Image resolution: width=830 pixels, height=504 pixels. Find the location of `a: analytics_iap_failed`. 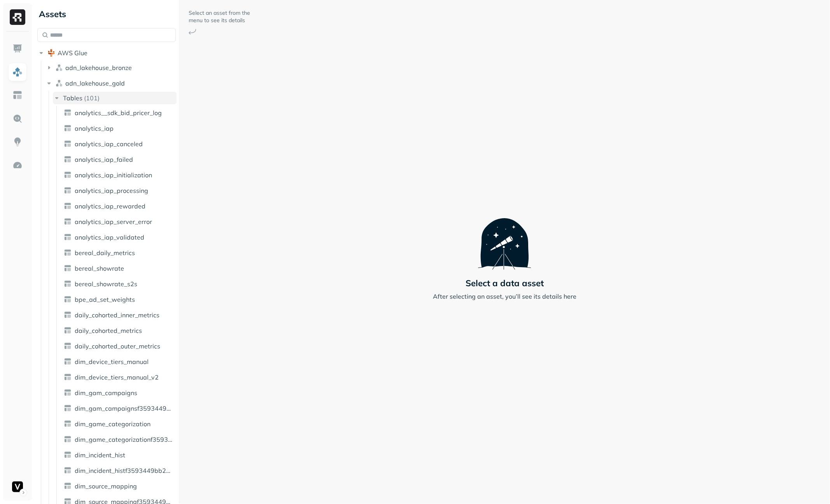

a: analytics_iap_failed is located at coordinates (118, 159).